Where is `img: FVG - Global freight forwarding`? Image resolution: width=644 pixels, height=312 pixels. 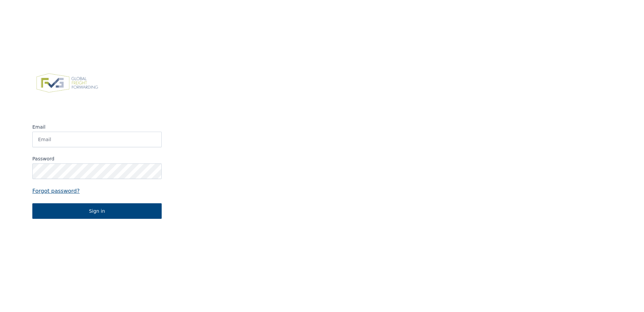 img: FVG - Global freight forwarding is located at coordinates (67, 83).